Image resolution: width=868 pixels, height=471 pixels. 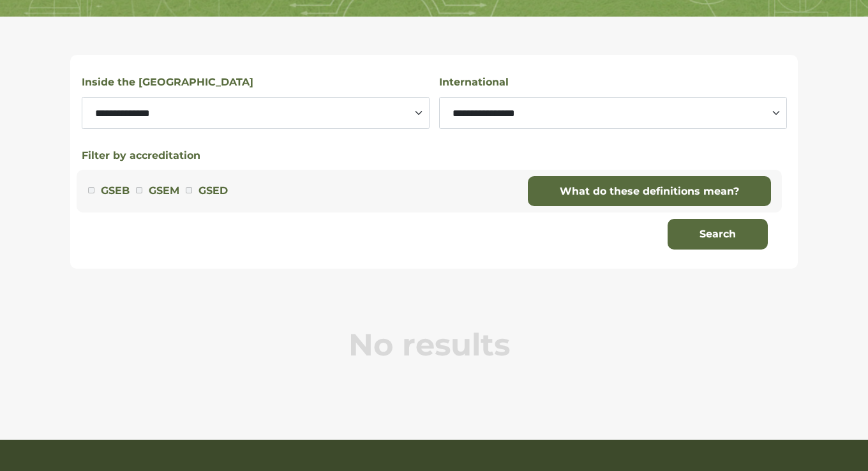 What do you see at coordinates (717, 234) in the screenshot?
I see `button: Search` at bounding box center [717, 234].